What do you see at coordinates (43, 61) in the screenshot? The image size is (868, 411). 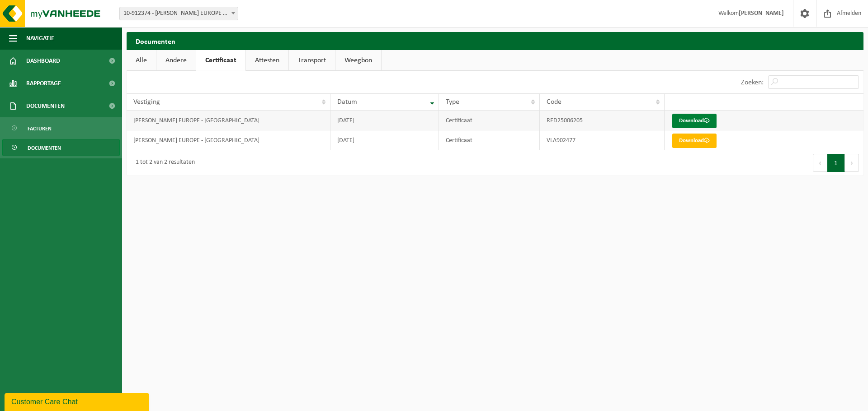 I see `span: Dashboard` at bounding box center [43, 61].